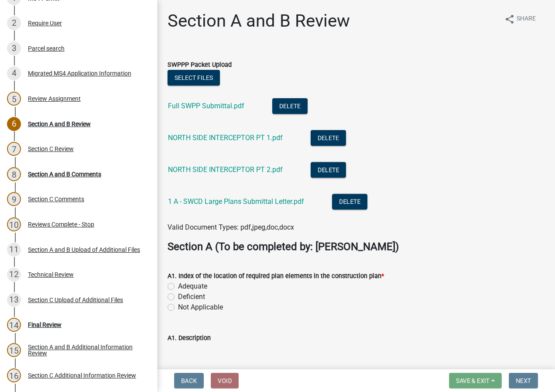  What do you see at coordinates (510, 19) in the screenshot?
I see `i: share` at bounding box center [510, 19].